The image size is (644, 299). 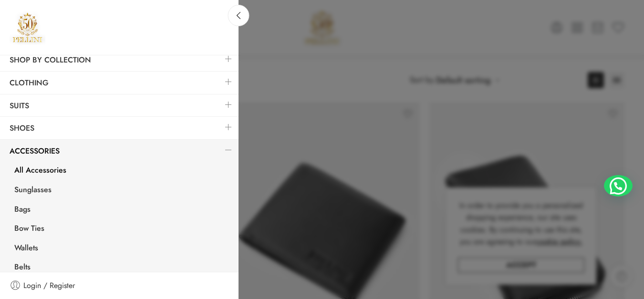 I want to click on a: Belts, so click(x=122, y=268).